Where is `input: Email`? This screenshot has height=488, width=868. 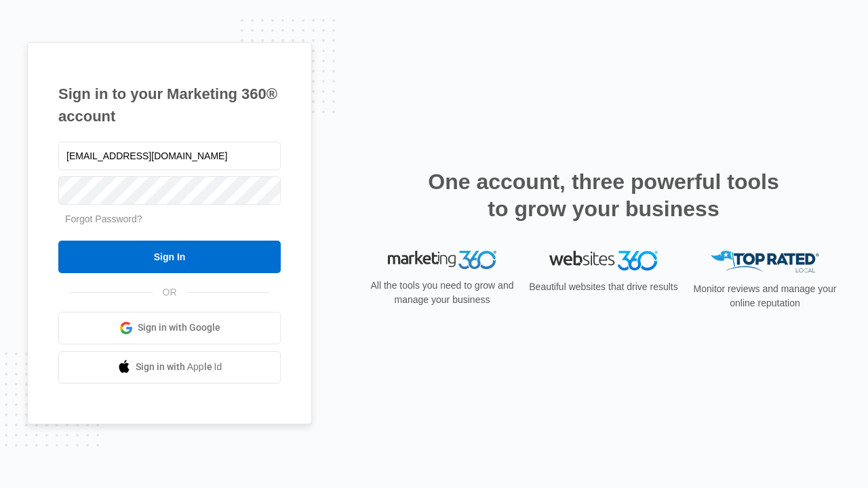 input: Email is located at coordinates (170, 156).